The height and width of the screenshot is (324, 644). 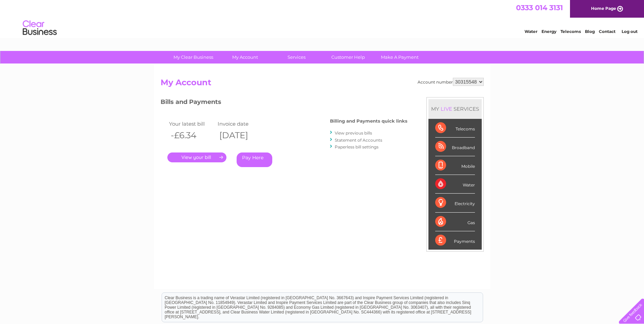 I want to click on a: My Clear Business, so click(x=193, y=57).